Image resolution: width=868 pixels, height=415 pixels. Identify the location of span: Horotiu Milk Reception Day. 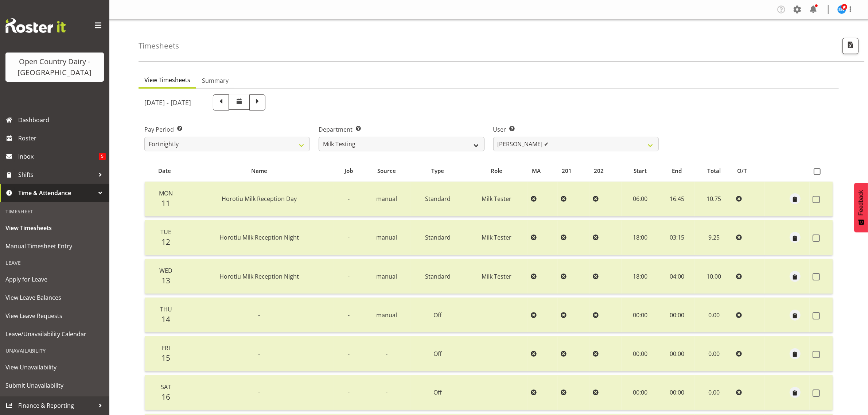
(259, 198).